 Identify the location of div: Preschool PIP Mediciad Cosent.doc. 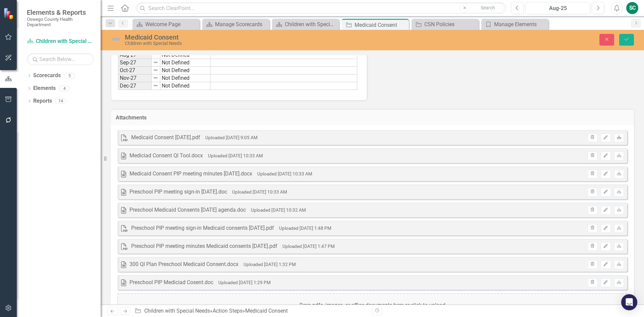
(172, 283).